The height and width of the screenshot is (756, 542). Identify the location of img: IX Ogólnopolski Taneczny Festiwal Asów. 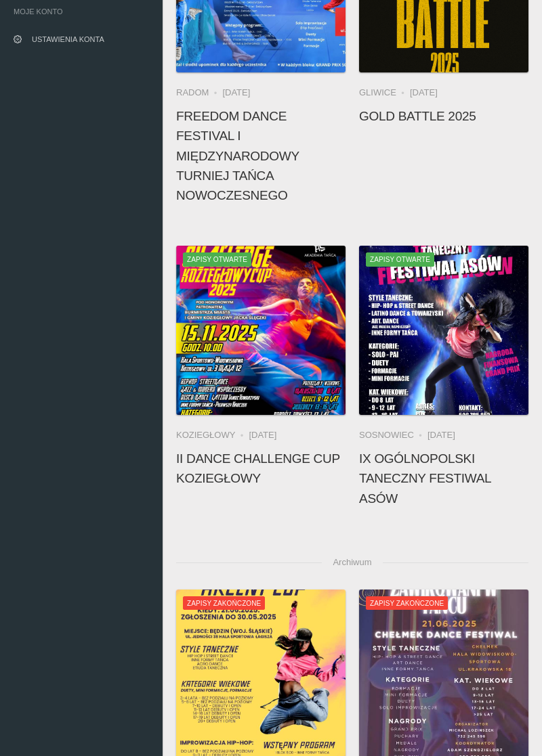
(443, 330).